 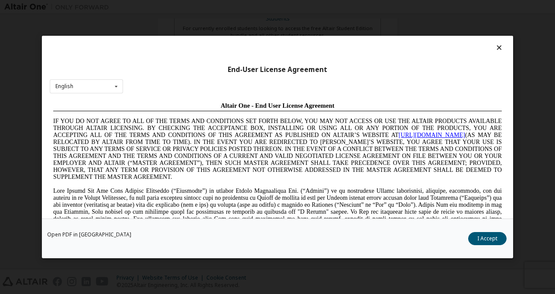 What do you see at coordinates (228, 120) in the screenshot?
I see `span: Lore Ipsumd Sit Ame Cons Adipisc Elitseddo (“Eiusmodte”) in utlabor Etdolo Magnaaliqua Eni. (“Adm...` at bounding box center [228, 120].